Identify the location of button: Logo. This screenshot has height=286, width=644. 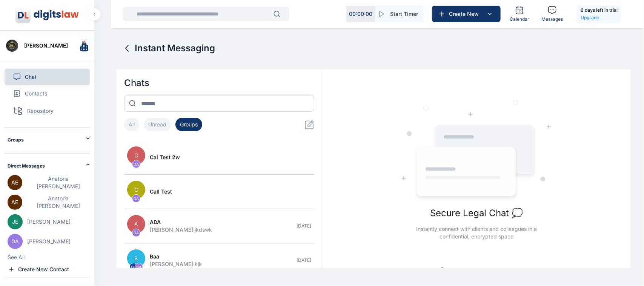
(47, 15).